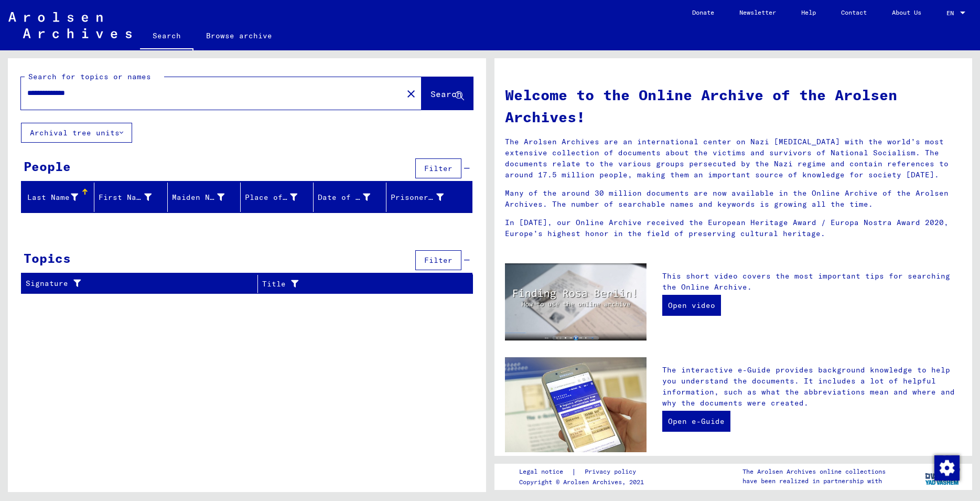  What do you see at coordinates (545, 472) in the screenshot?
I see `a: Legal notice` at bounding box center [545, 472].